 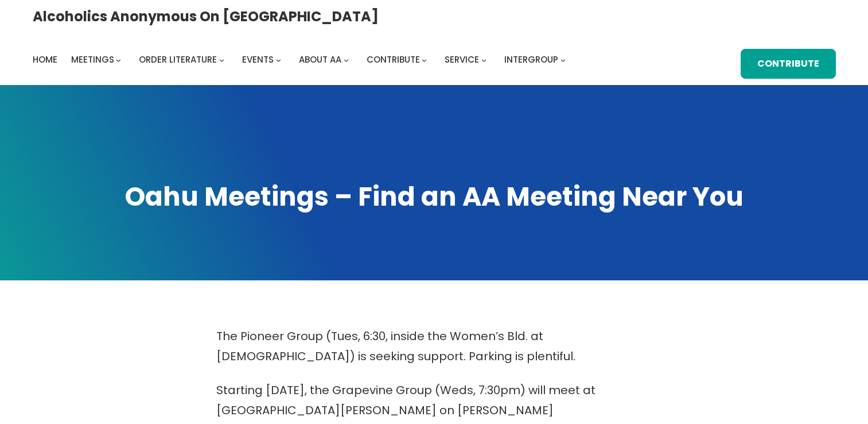 What do you see at coordinates (301, 60) in the screenshot?
I see `nav: Intergroup` at bounding box center [301, 60].